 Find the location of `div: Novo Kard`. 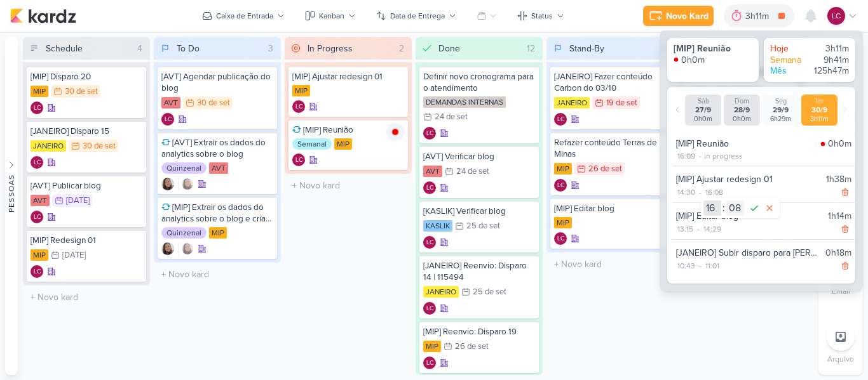

div: Novo Kard is located at coordinates (687, 16).